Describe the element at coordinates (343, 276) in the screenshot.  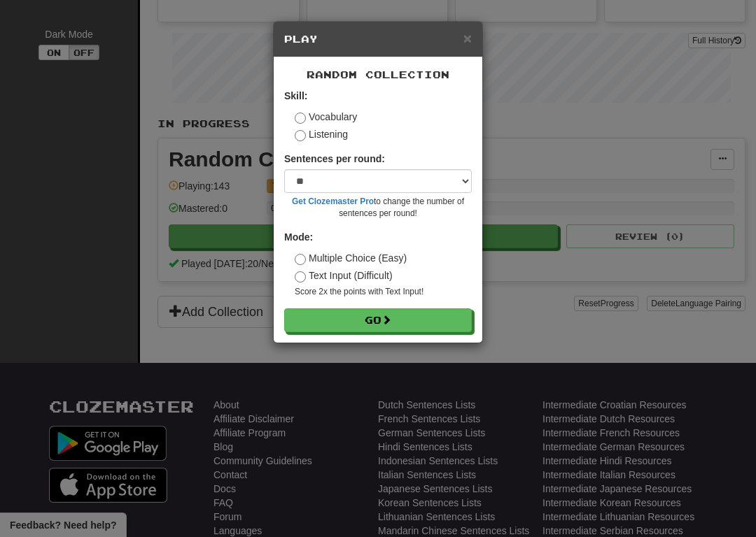
I see `label: Text Input (Difficult)` at that location.